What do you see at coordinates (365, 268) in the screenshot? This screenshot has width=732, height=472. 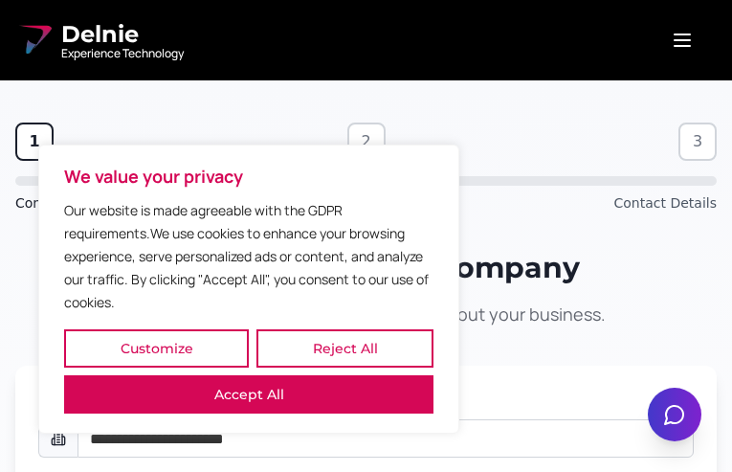 I see `h1: Tell Us About Your Company` at bounding box center [365, 268].